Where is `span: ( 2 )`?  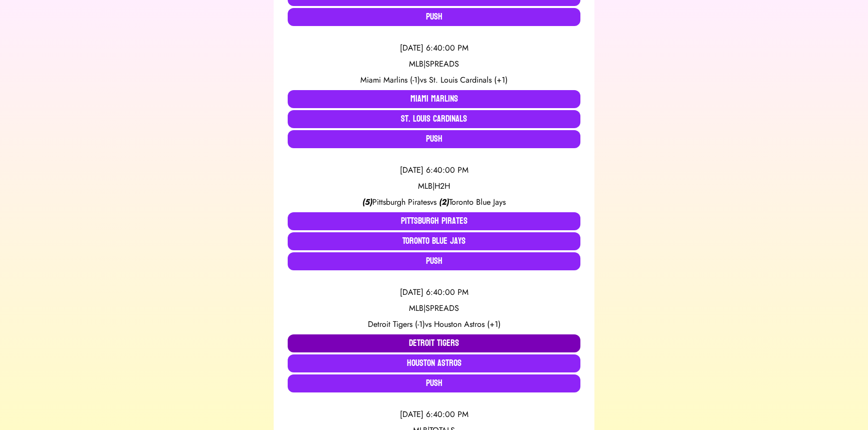
span: ( 2 ) is located at coordinates (444, 202).